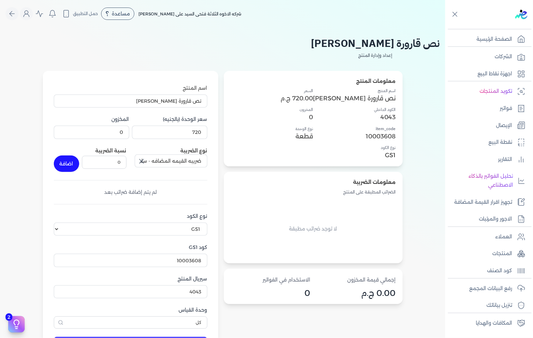 The width and height of the screenshot is (533, 338). I want to click on h4: السعر, so click(272, 91).